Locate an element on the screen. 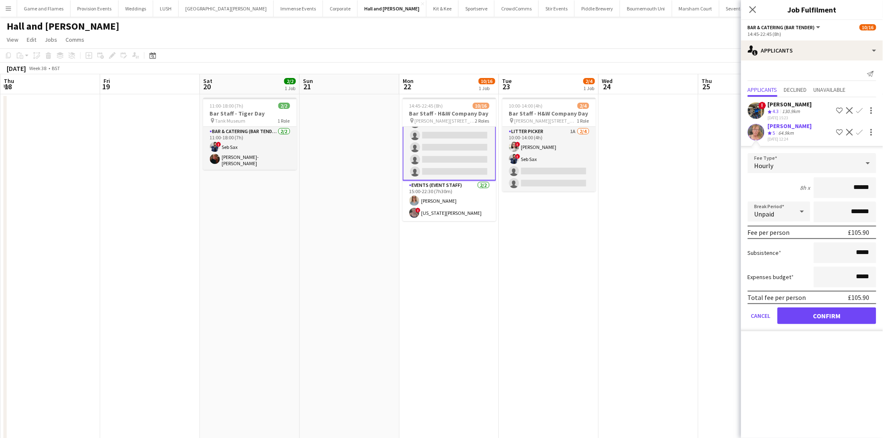 The width and height of the screenshot is (883, 438). span: Mon is located at coordinates (408, 81).